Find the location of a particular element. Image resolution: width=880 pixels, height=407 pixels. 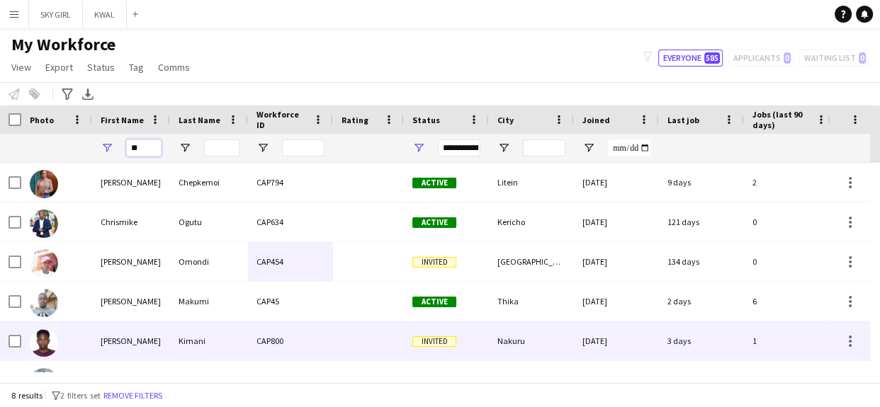

input: Joined Filter Input is located at coordinates (629, 148).